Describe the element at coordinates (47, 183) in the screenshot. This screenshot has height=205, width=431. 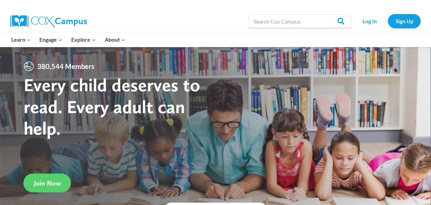
I see `a: Join Now` at that location.